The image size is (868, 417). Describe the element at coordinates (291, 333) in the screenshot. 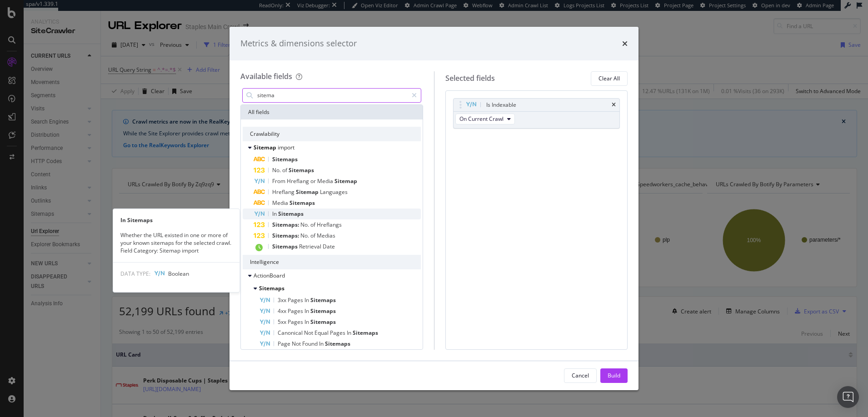

I see `span: Canonical` at that location.